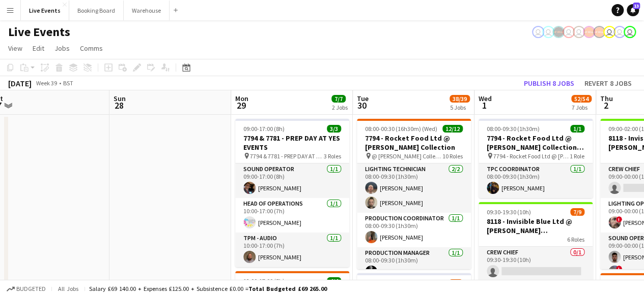  Describe the element at coordinates (146, 10) in the screenshot. I see `button: Warehouse` at that location.